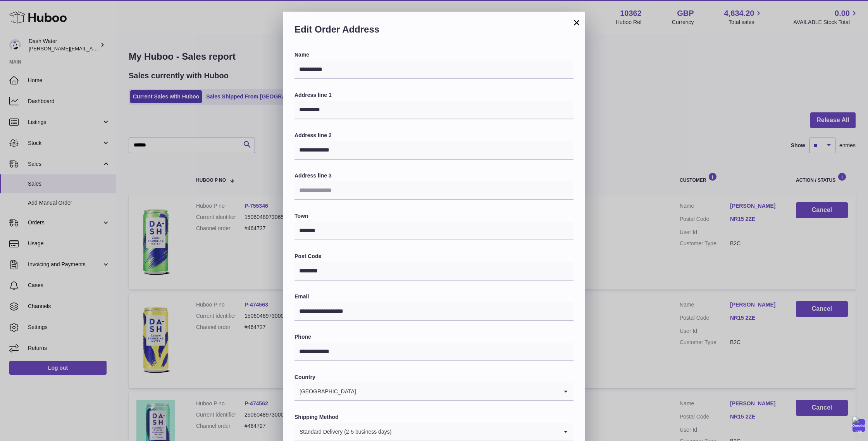 The image size is (868, 441). What do you see at coordinates (434, 296) in the screenshot?
I see `label: Email` at bounding box center [434, 296].